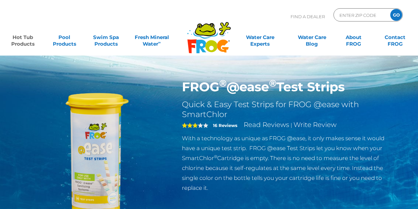 The height and width of the screenshot is (209, 418). Describe the element at coordinates (23, 37) in the screenshot. I see `a: Hot TubProducts` at that location.